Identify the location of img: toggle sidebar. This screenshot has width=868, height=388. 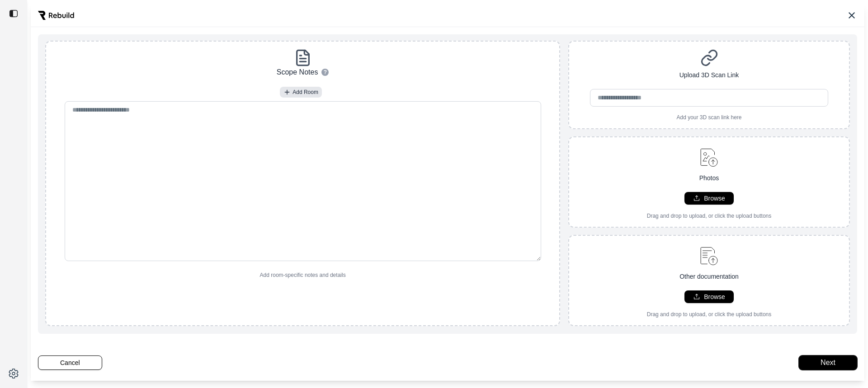
(14, 14).